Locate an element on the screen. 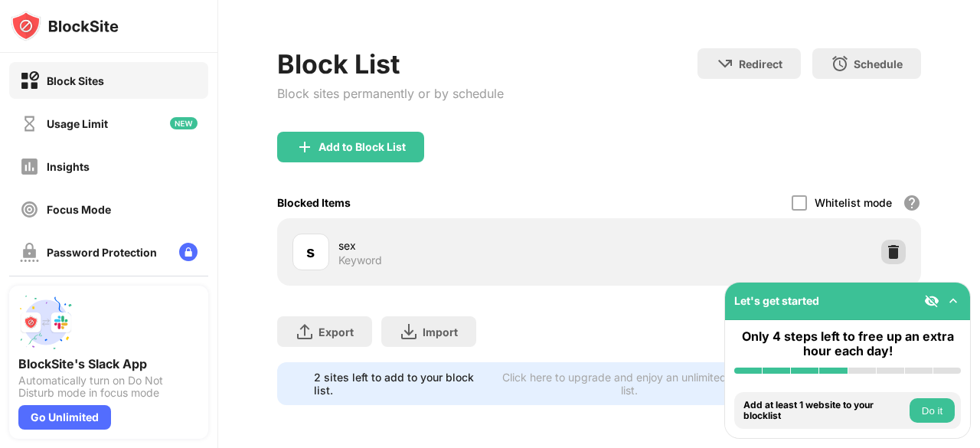 The height and width of the screenshot is (448, 980). div: 2 sites left to add to your block list. is located at coordinates (402, 383).